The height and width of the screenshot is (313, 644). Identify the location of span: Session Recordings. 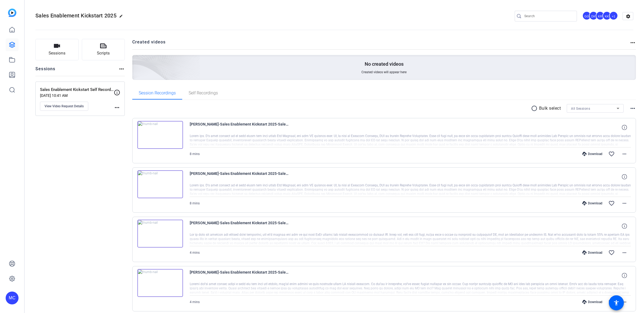
(158, 93).